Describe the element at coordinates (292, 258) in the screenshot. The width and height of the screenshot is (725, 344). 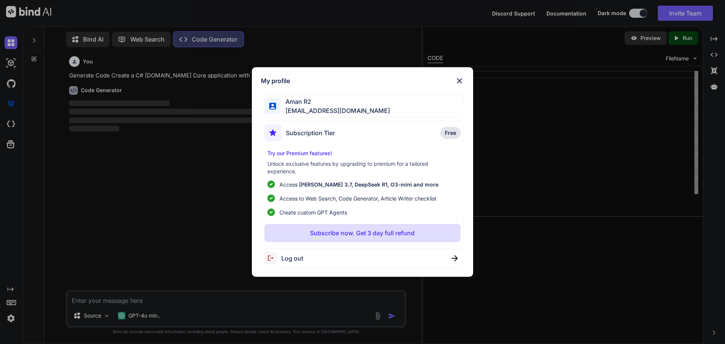
I see `span: Log out` at that location.